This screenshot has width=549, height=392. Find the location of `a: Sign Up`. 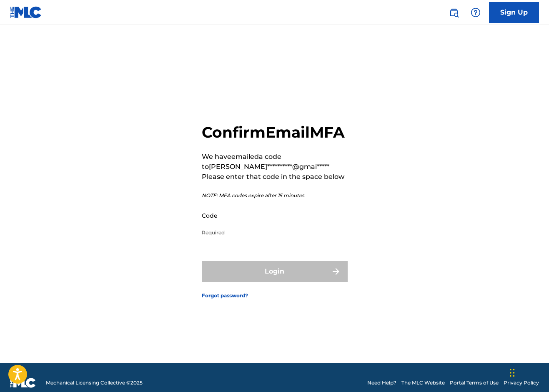

a: Sign Up is located at coordinates (514, 12).